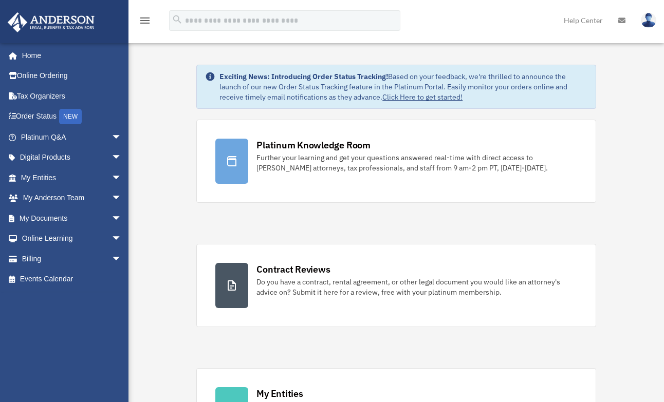  I want to click on a: Home, so click(69, 55).